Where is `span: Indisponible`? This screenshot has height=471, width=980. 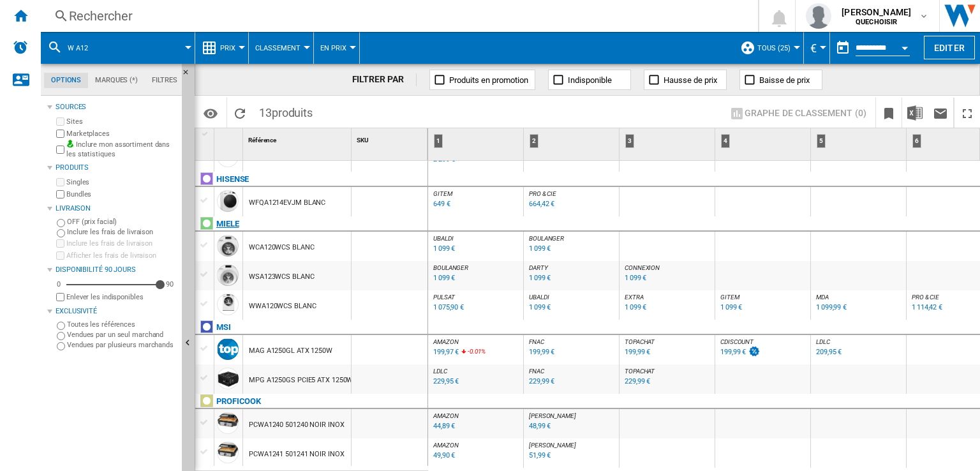 span: Indisponible is located at coordinates (590, 80).